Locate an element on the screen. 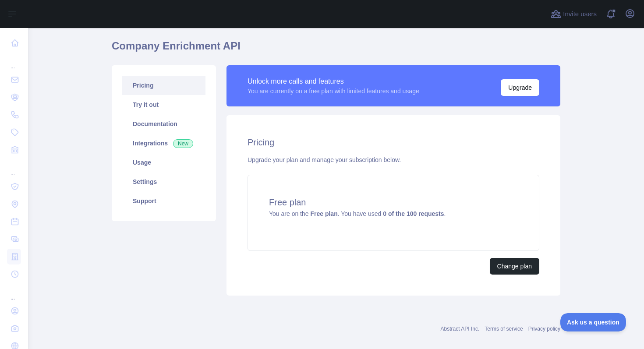  a: Usage is located at coordinates (164, 162).